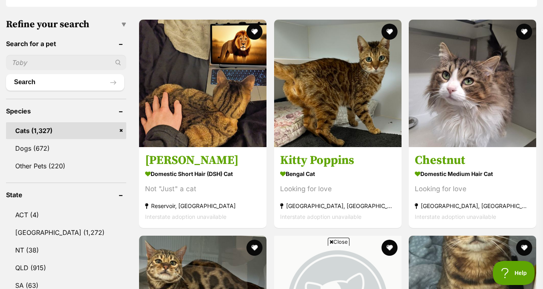 The width and height of the screenshot is (543, 289). Describe the element at coordinates (65, 82) in the screenshot. I see `button: Search` at that location.